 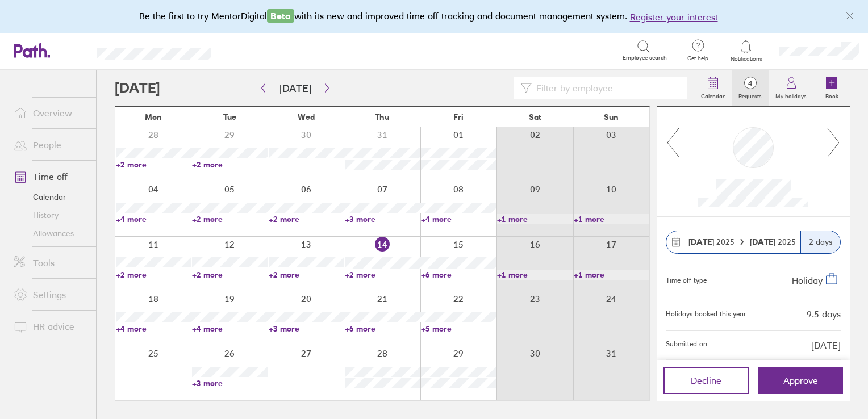 What do you see at coordinates (50, 145) in the screenshot?
I see `a: People` at bounding box center [50, 145].